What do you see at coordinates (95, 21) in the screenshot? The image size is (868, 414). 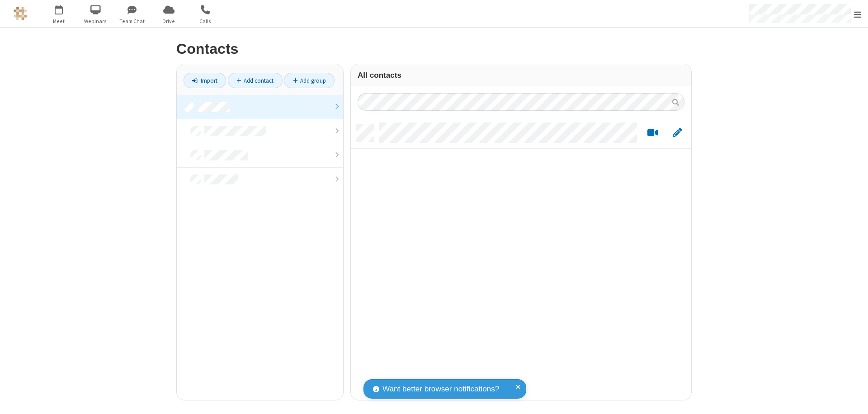 I see `span: Webinars` at bounding box center [95, 21].